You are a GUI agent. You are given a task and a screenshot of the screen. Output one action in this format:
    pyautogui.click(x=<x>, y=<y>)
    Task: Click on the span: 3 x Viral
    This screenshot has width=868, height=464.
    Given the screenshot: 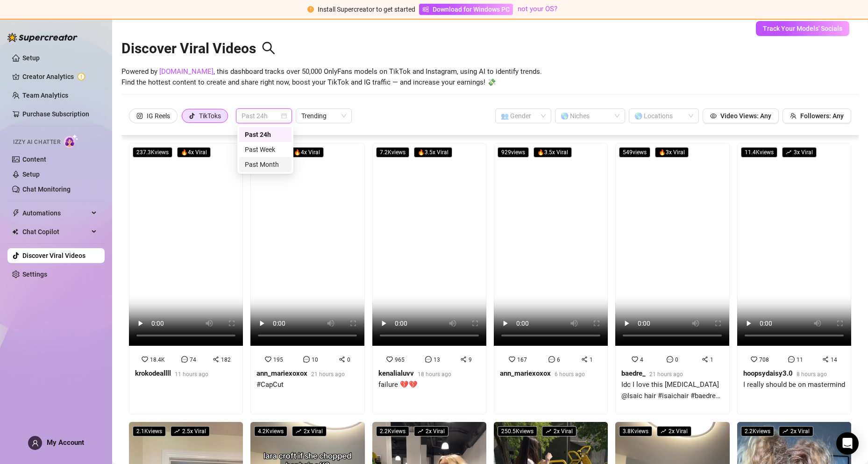 What is the action you would take?
    pyautogui.click(x=799, y=152)
    